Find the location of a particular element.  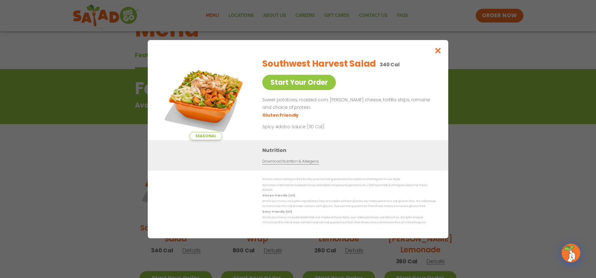

p: While our menu includes foods that are made without dairy, our restaurants are not dairy free. We... is located at coordinates (349, 220).